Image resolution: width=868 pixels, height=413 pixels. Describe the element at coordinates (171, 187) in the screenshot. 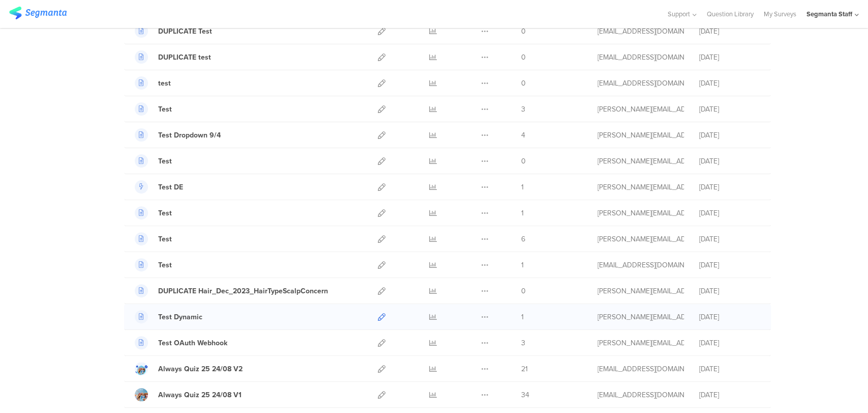

I see `div: Test DE` at that location.